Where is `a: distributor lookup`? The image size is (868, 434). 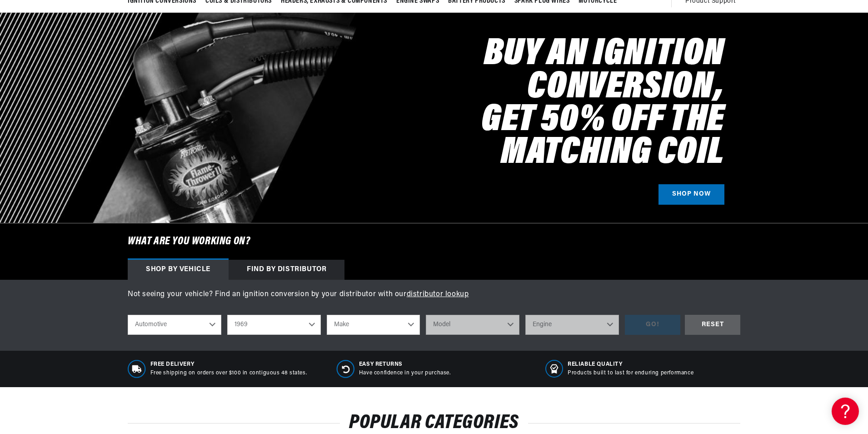
a: distributor lookup is located at coordinates (437, 295).